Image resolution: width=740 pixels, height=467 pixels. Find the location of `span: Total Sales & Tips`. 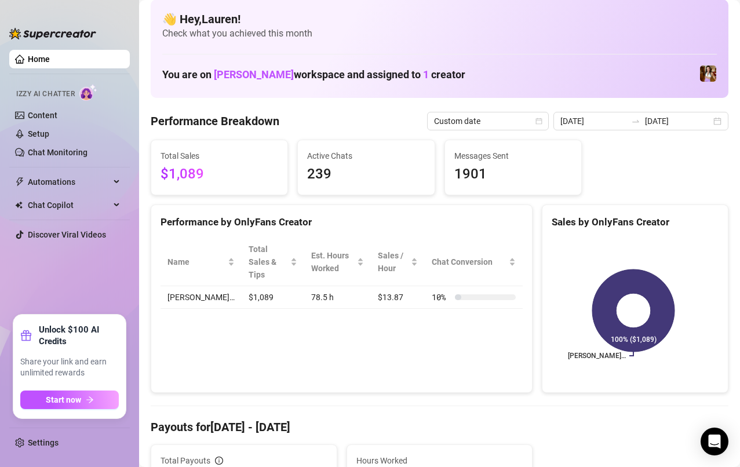

span: Total Sales & Tips is located at coordinates (268, 262).